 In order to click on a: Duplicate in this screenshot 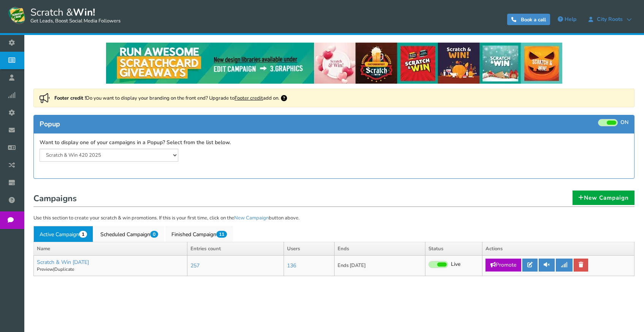, I will do `click(64, 269)`.